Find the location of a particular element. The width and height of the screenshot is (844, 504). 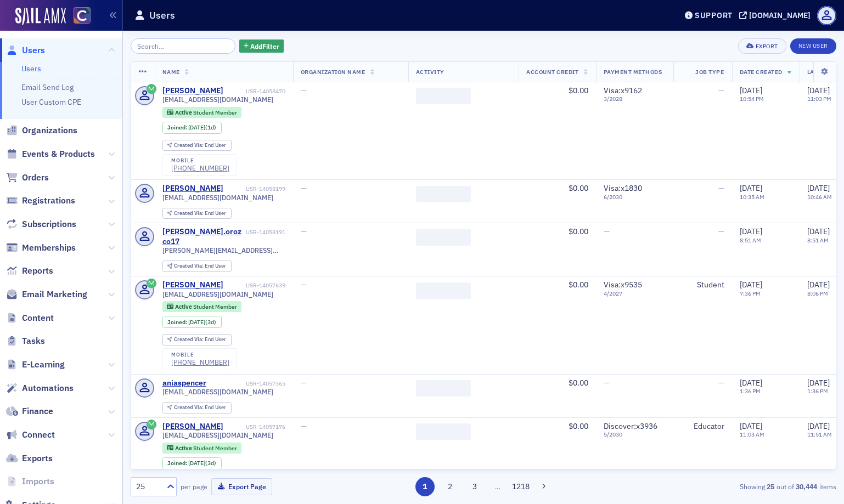

a: Finance is located at coordinates (29, 411).